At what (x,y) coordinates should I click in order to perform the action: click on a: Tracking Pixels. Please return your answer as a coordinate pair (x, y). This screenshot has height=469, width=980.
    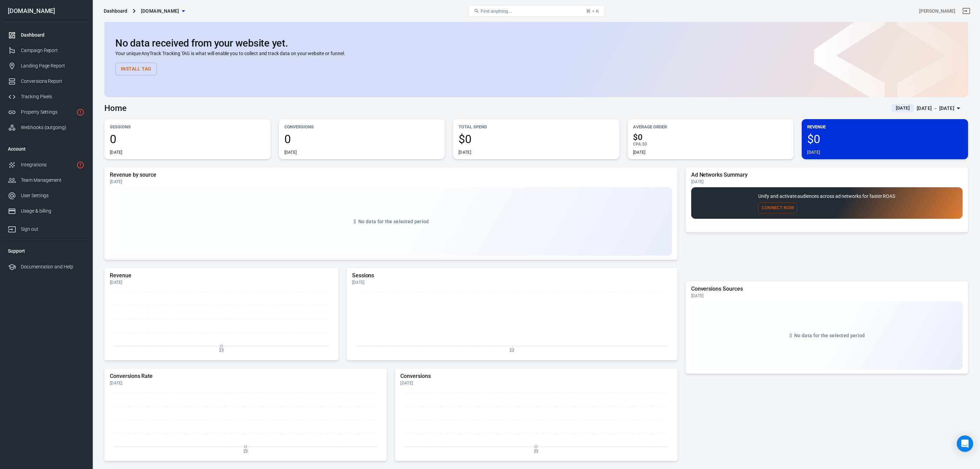
    Looking at the image, I should click on (46, 97).